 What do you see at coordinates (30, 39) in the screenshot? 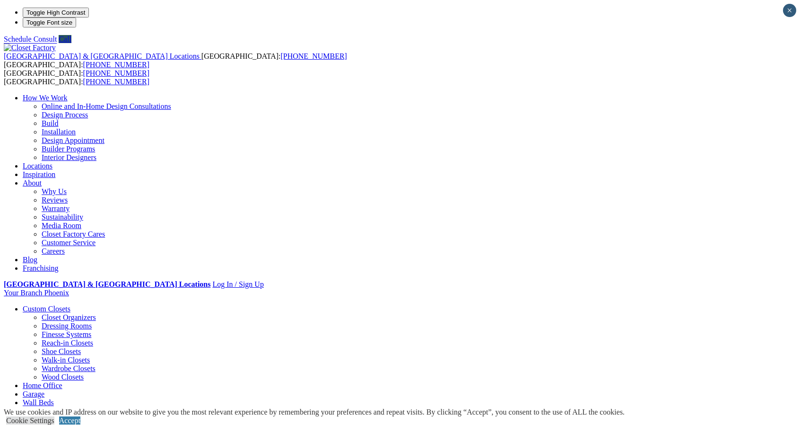
I see `a: Schedule Consult` at bounding box center [30, 39].